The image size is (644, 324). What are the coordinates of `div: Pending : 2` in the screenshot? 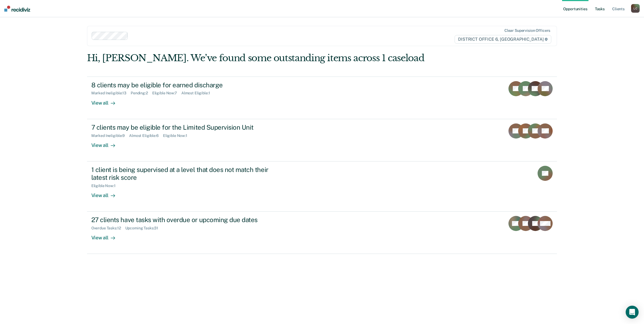 It's located at (141, 93).